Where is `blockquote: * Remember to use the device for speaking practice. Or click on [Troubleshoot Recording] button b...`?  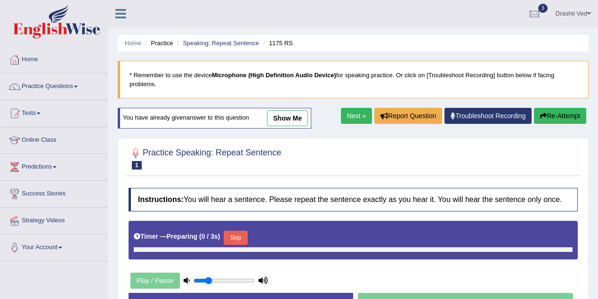 blockquote: * Remember to use the device for speaking practice. Or click on [Troubleshoot Recording] button b... is located at coordinates (353, 80).